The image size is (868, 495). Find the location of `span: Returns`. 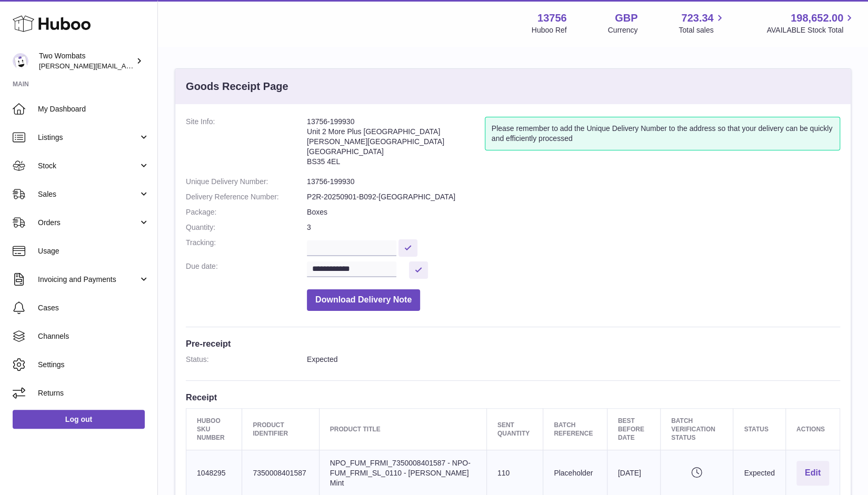

span: Returns is located at coordinates (93, 393).